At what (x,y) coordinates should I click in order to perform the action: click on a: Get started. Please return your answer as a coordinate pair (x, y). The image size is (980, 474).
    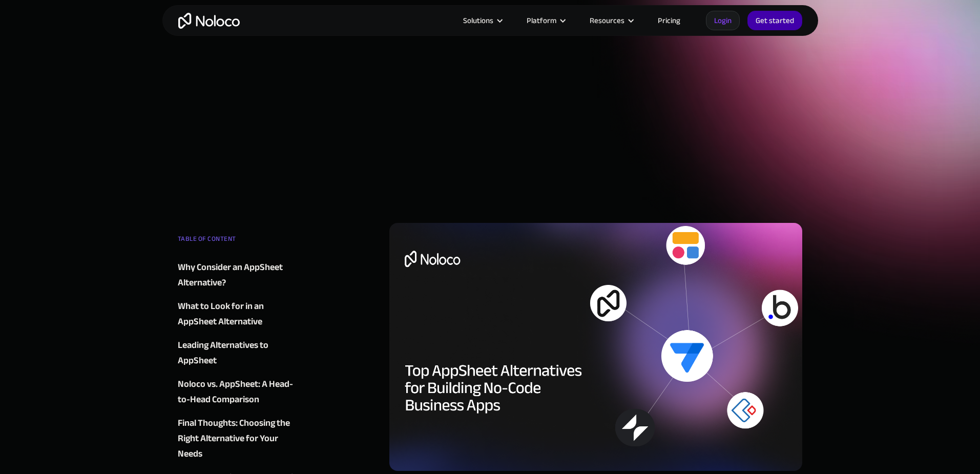
    Looking at the image, I should click on (775, 21).